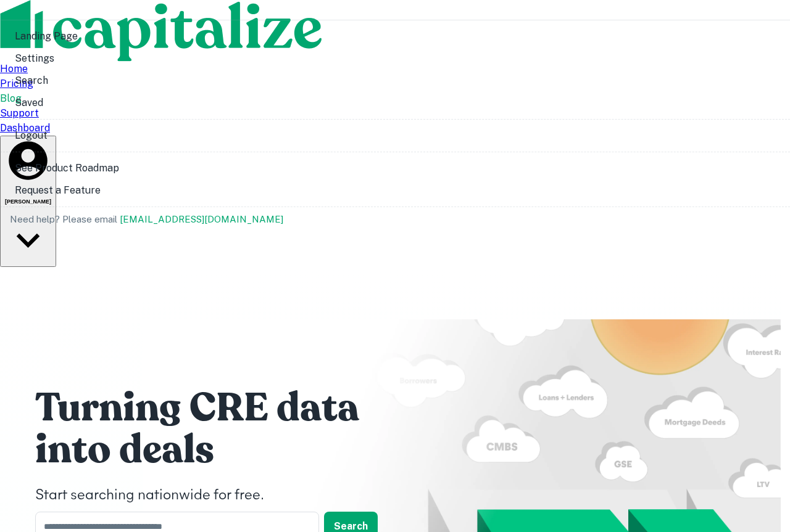 Image resolution: width=790 pixels, height=532 pixels. I want to click on li: Search, so click(395, 80).